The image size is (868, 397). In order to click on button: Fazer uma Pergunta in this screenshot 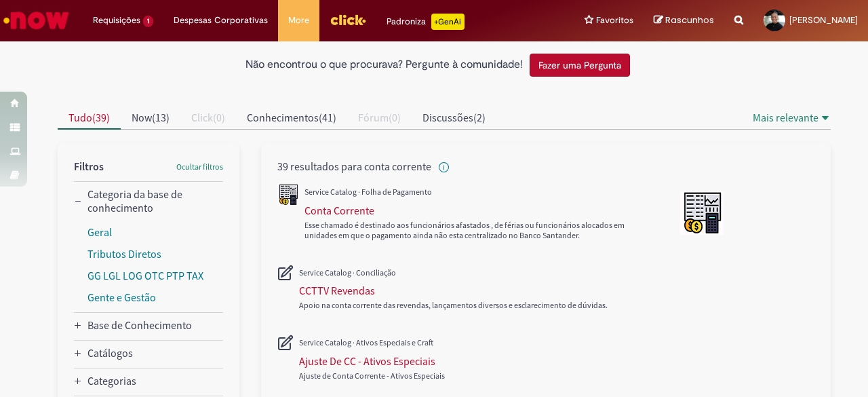, I will do `click(580, 65)`.